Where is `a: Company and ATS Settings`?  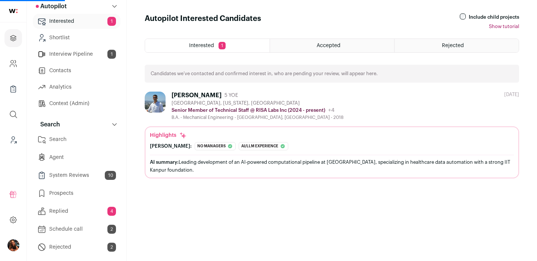
a: Company and ATS Settings is located at coordinates (13, 63).